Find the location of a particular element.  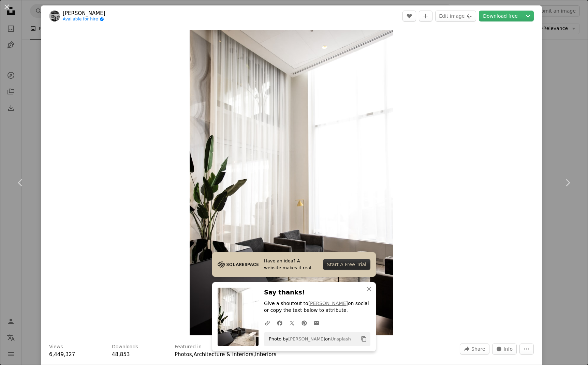

button: Edit image is located at coordinates (456, 16).